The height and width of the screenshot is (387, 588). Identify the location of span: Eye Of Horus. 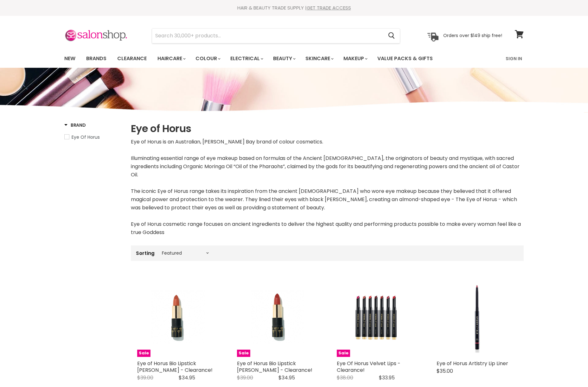
(86, 137).